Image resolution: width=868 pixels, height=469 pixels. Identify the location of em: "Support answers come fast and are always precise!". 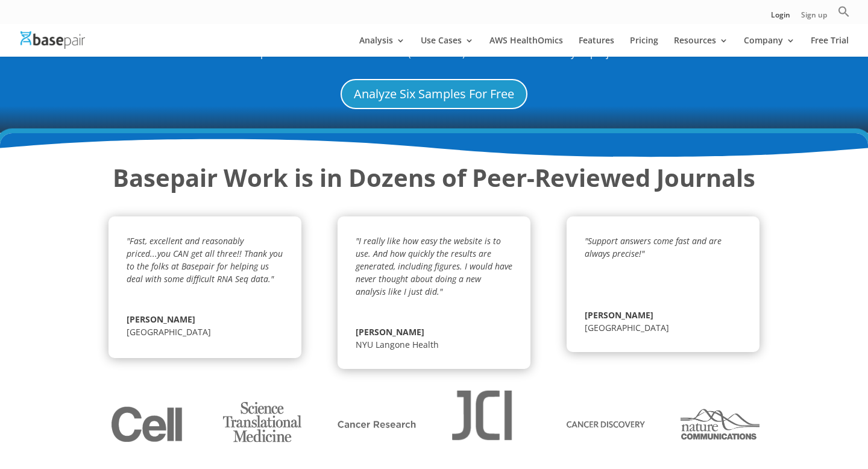
(653, 247).